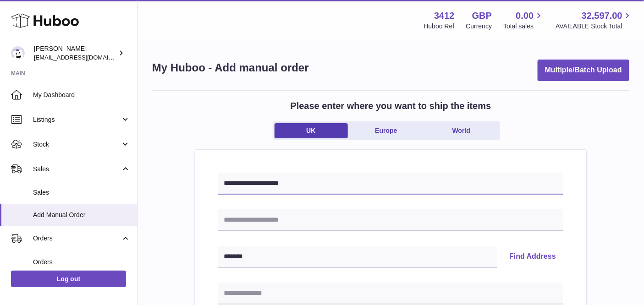  I want to click on a: Europe, so click(387, 131).